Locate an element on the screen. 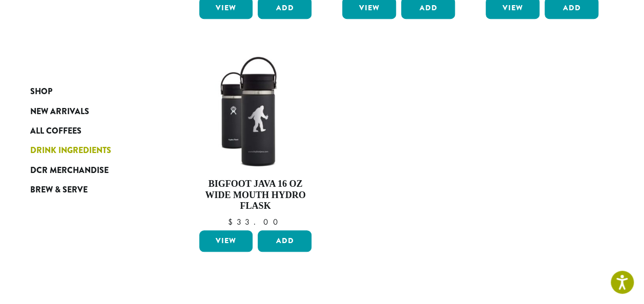 Image resolution: width=644 pixels, height=304 pixels. span: Drink Ingredients is located at coordinates (71, 151).